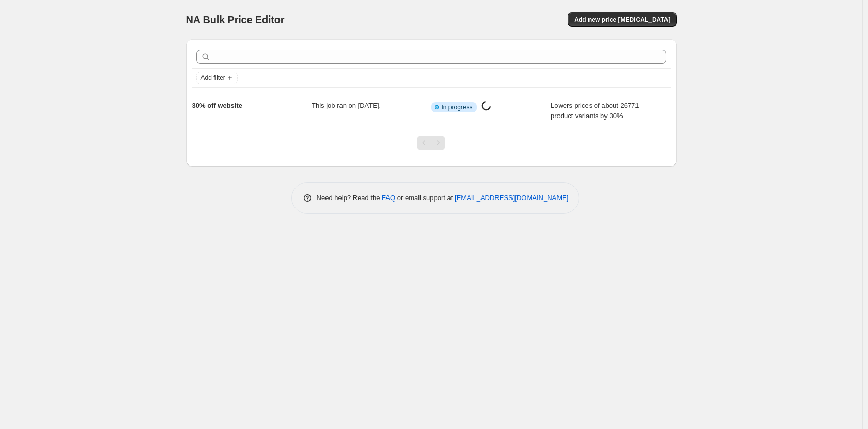  What do you see at coordinates (235, 20) in the screenshot?
I see `span: NA Bulk Price Editor` at bounding box center [235, 20].